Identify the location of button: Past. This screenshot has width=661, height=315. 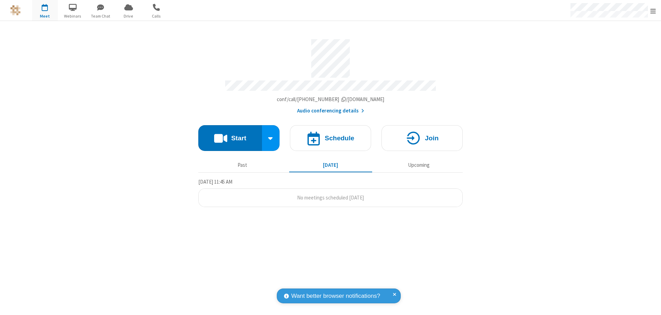
(242, 165).